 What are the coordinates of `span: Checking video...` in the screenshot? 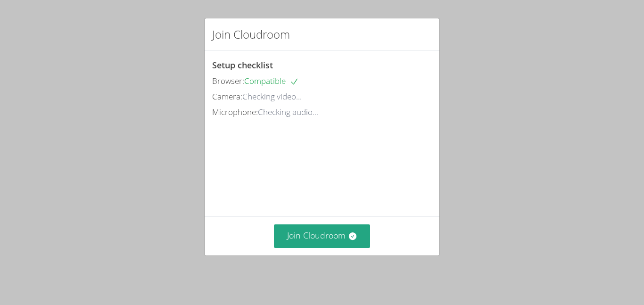 It's located at (272, 96).